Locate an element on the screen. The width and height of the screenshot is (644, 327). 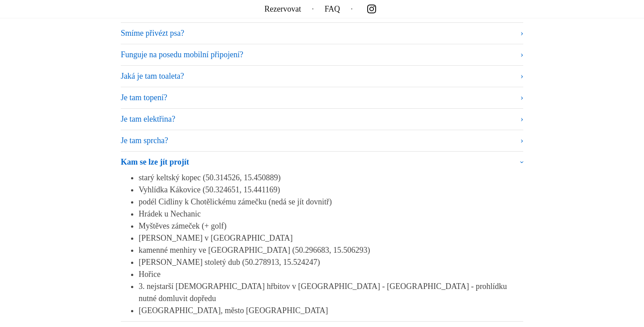
summary: Je tam elektřina? is located at coordinates (322, 119).